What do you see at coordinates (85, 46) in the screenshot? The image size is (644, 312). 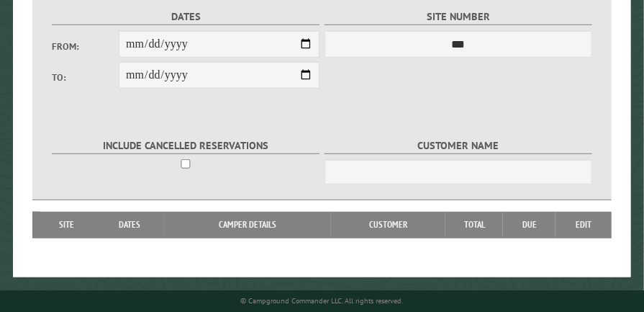 I see `label: From:` at bounding box center [85, 46].